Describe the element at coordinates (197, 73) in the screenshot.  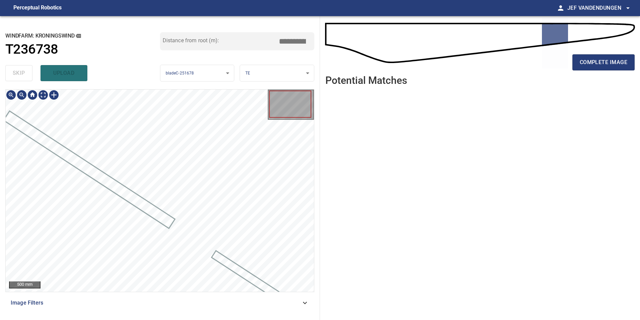
I see `div: bladeC-251678` at that location.